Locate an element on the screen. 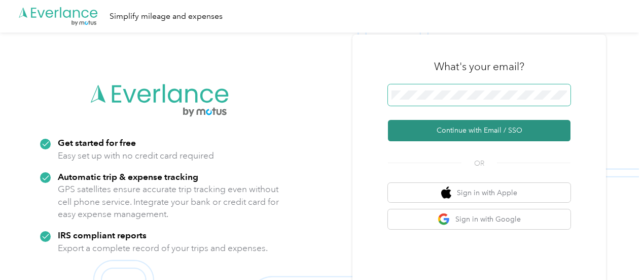 The width and height of the screenshot is (644, 280). img: google logo is located at coordinates (443, 218).